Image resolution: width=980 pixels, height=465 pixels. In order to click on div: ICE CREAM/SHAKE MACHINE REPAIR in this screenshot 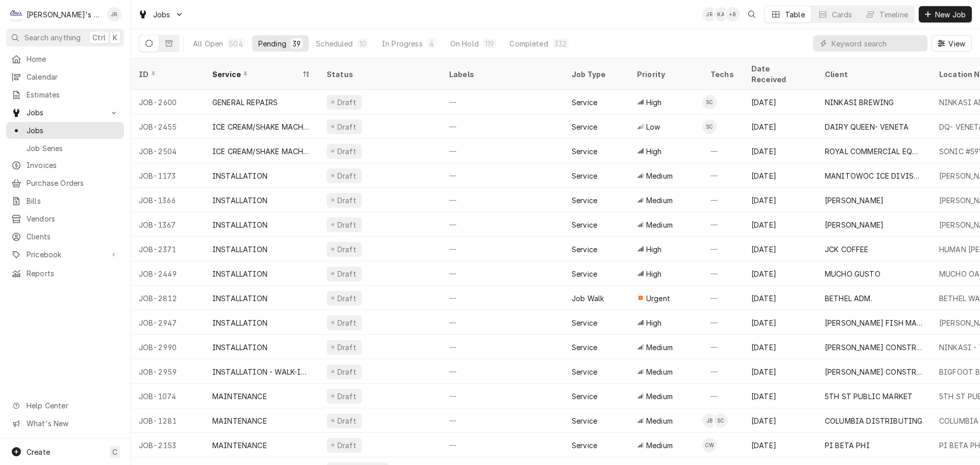, I will do `click(261, 151)`.